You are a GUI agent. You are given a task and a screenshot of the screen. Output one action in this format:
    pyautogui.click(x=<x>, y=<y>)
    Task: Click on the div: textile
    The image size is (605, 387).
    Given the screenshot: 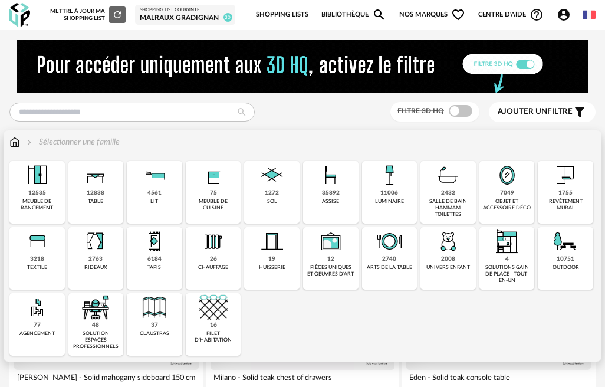 What is the action you would take?
    pyautogui.click(x=37, y=267)
    